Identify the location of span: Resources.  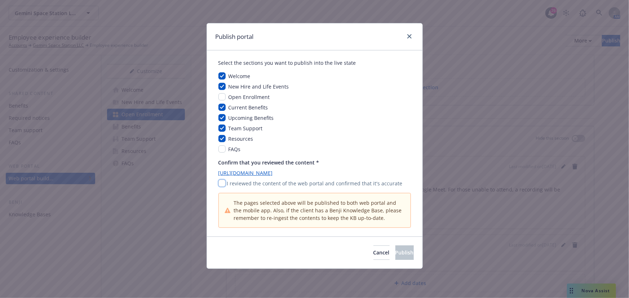
(241, 139).